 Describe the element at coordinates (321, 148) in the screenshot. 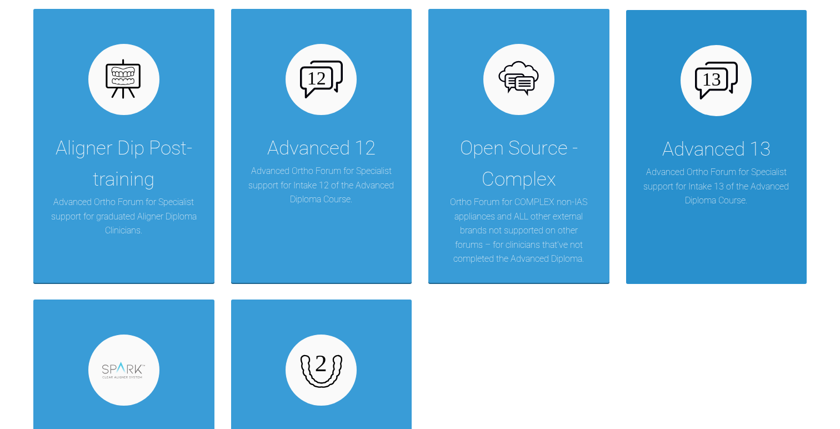

I see `div: Advanced 12` at that location.